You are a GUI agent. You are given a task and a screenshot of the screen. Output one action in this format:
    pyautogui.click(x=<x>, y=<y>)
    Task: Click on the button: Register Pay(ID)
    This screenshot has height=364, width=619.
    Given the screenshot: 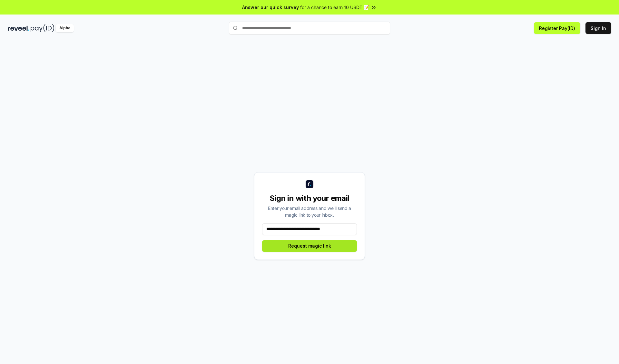 What is the action you would take?
    pyautogui.click(x=557, y=28)
    